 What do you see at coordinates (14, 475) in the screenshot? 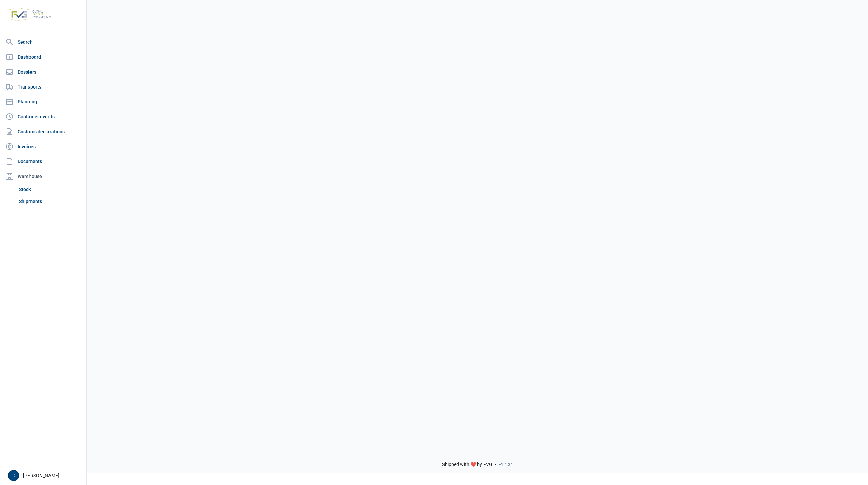
I see `div: D` at bounding box center [14, 475].